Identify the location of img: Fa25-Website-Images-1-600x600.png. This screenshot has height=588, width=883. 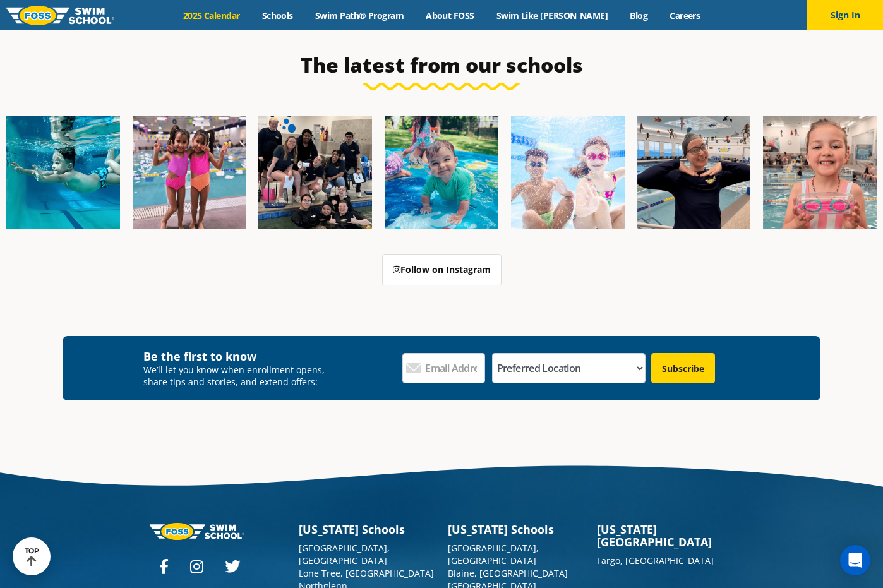
(63, 172).